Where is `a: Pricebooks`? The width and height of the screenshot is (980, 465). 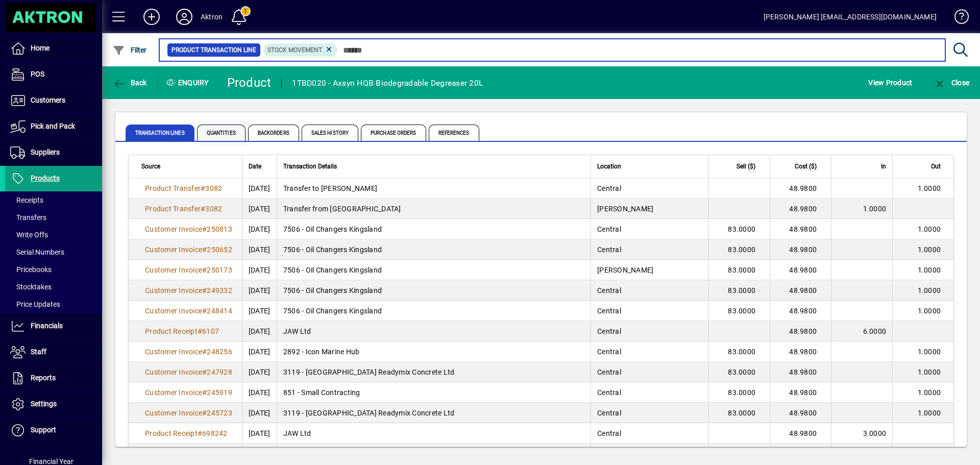 a: Pricebooks is located at coordinates (54, 269).